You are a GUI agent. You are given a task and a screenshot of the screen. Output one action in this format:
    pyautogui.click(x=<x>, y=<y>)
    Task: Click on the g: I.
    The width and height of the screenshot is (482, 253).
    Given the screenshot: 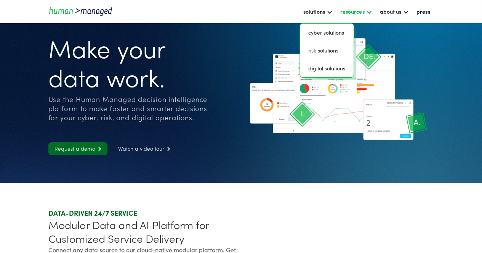 What is the action you would take?
    pyautogui.click(x=303, y=114)
    